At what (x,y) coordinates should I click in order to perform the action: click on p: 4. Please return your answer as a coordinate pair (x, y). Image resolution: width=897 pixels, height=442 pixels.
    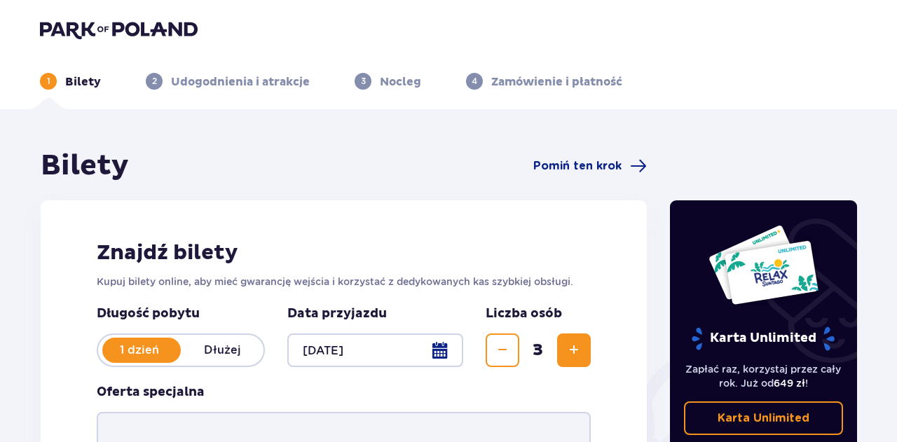
    Looking at the image, I should click on (474, 81).